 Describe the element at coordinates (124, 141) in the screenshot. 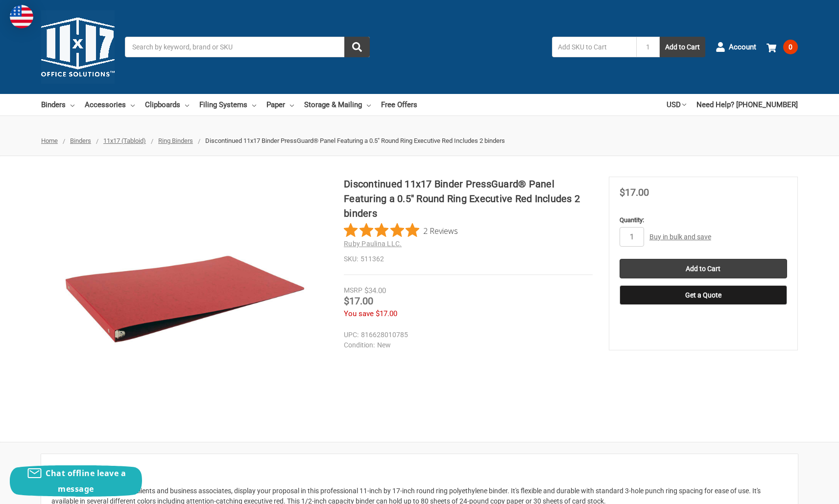

I see `span: 11x17 (Tabloid)` at that location.